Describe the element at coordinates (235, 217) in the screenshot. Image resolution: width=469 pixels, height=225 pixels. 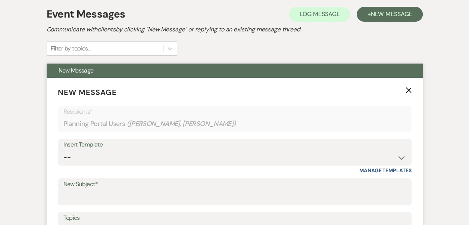
I see `label: Topics` at that location.